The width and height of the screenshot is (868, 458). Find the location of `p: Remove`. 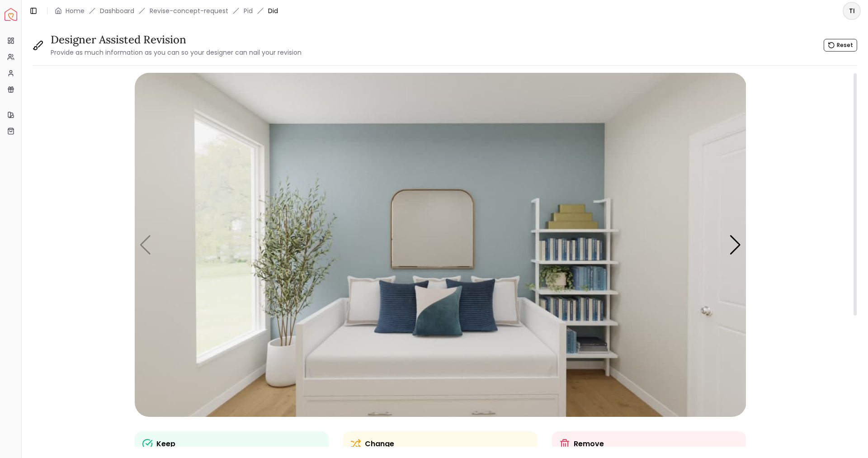

p: Remove is located at coordinates (588, 444).